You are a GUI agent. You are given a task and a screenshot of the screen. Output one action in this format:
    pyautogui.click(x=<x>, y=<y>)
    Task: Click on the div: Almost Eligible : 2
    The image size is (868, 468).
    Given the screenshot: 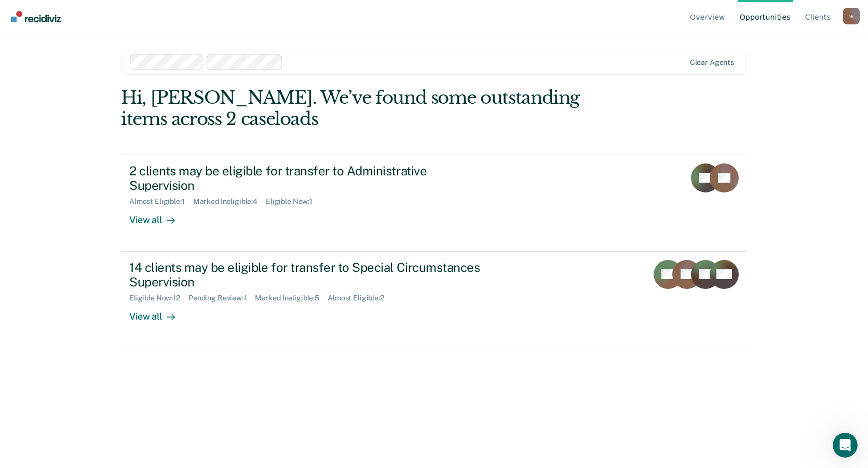 What is the action you would take?
    pyautogui.click(x=360, y=298)
    